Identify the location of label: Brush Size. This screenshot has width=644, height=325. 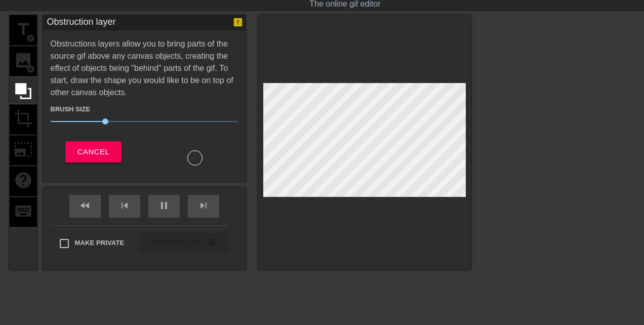
(70, 109).